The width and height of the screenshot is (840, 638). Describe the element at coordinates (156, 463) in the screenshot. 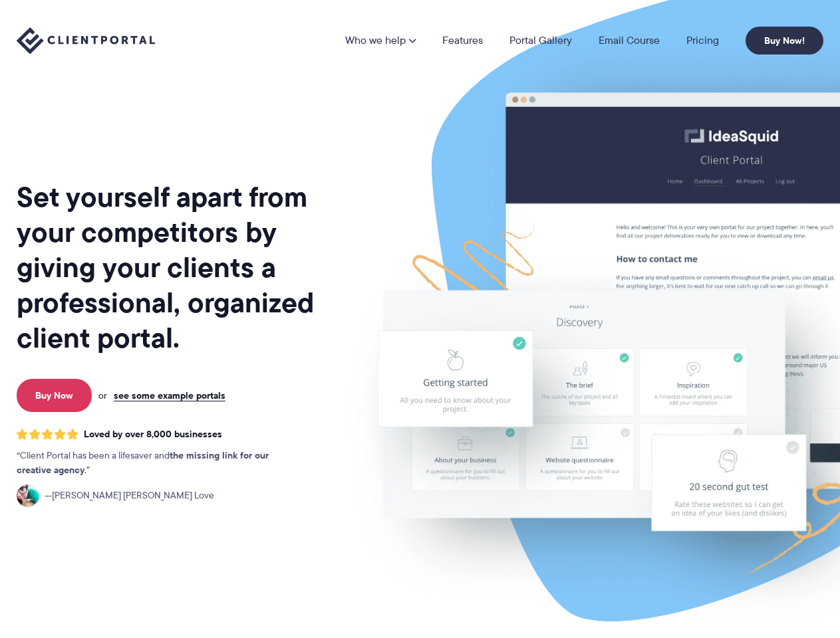

I see `p: Client Portal has been a lifesaver and .` at that location.